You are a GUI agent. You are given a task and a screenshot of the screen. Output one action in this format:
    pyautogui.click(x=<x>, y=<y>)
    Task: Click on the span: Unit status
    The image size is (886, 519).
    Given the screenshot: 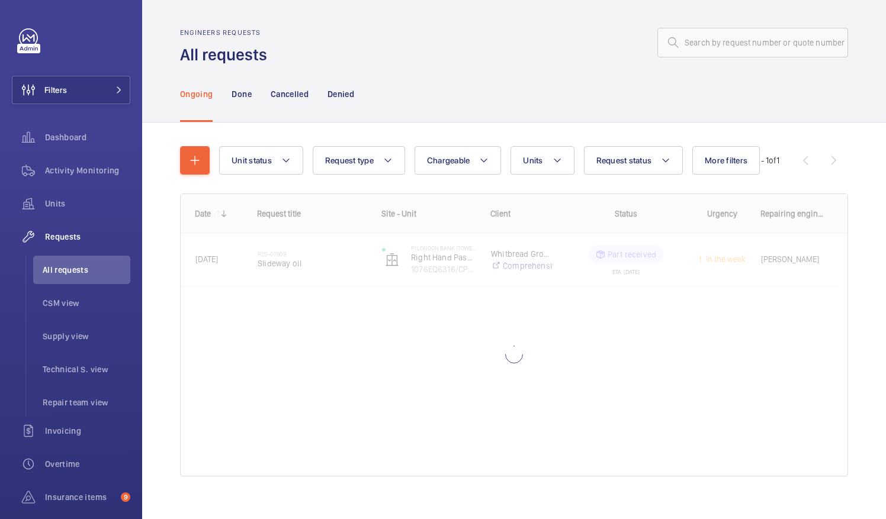 What is the action you would take?
    pyautogui.click(x=252, y=160)
    